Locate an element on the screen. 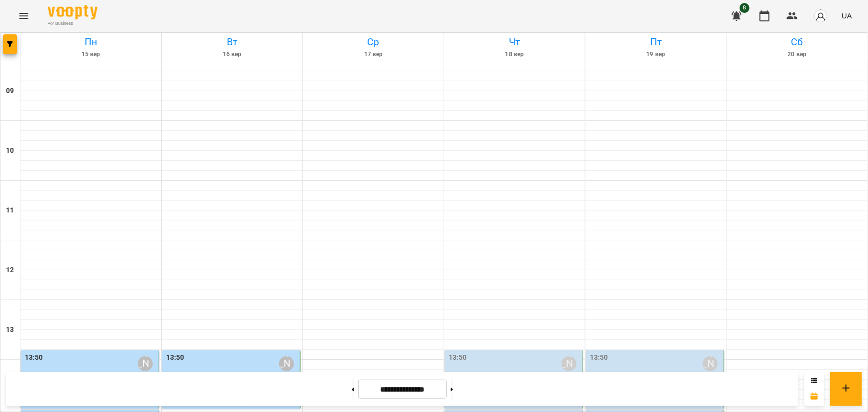 The height and width of the screenshot is (412, 868). button: Menu is located at coordinates (24, 16).